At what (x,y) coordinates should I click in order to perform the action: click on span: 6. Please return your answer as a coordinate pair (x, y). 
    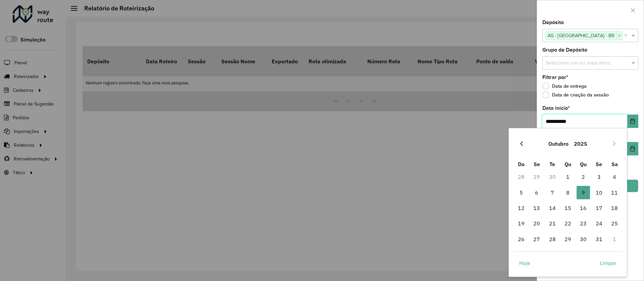
    Looking at the image, I should click on (536, 193).